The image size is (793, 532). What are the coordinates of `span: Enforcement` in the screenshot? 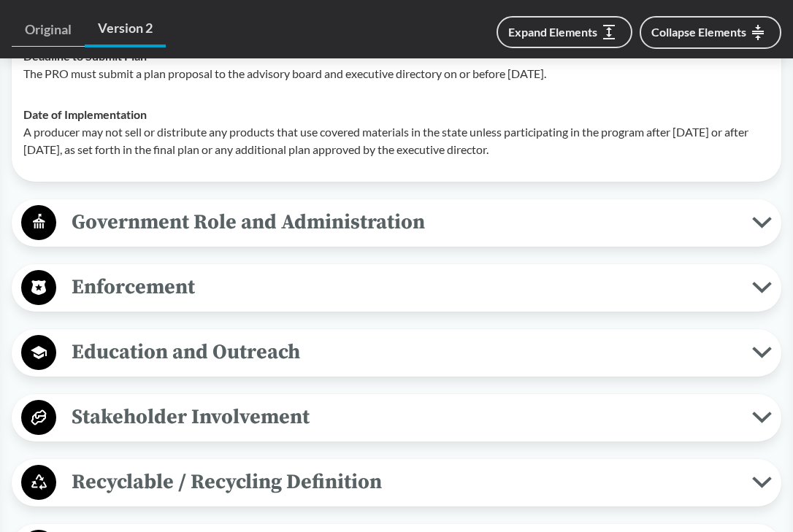 It's located at (404, 287).